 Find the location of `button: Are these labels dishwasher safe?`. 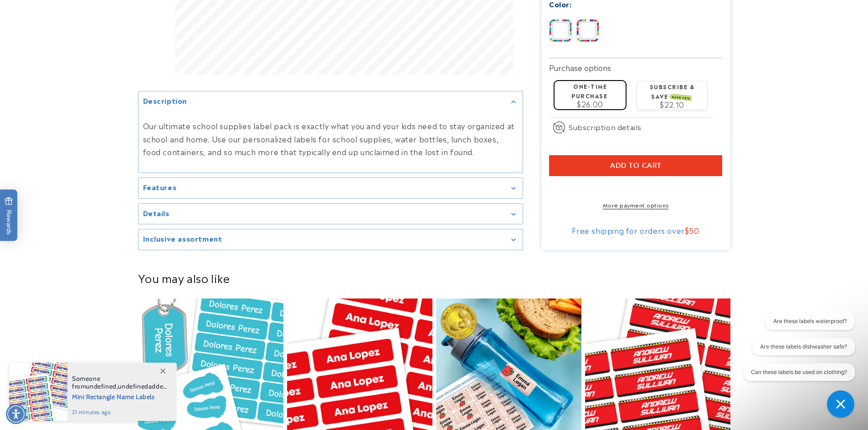

button: Are these labels dishwasher safe? is located at coordinates (68, 34).